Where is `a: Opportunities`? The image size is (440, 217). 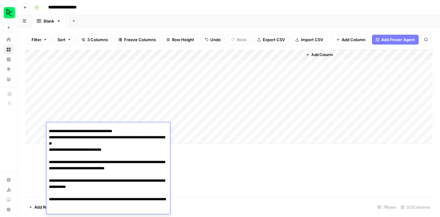
a: Opportunities is located at coordinates (9, 69).